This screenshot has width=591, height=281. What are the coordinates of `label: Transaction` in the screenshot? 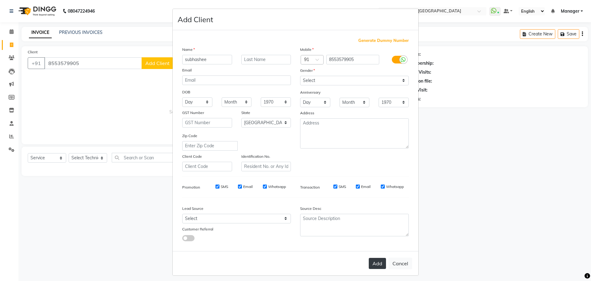 It's located at (310, 187).